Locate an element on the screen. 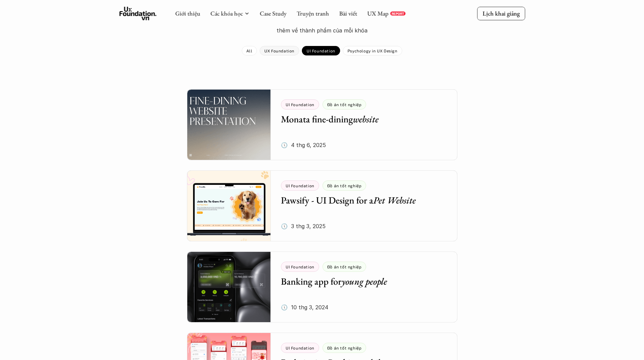 The height and width of the screenshot is (360, 644). a: UX Map is located at coordinates (378, 13).